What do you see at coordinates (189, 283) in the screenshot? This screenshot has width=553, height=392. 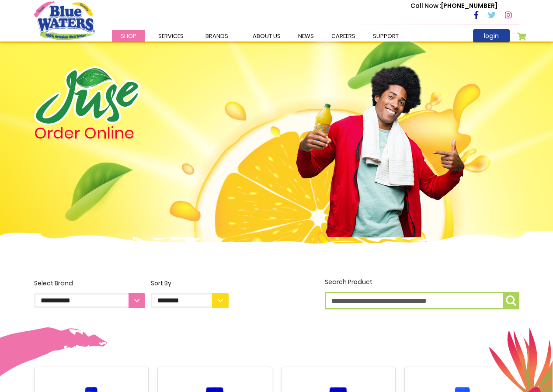 I see `div: Sort By` at bounding box center [189, 283].